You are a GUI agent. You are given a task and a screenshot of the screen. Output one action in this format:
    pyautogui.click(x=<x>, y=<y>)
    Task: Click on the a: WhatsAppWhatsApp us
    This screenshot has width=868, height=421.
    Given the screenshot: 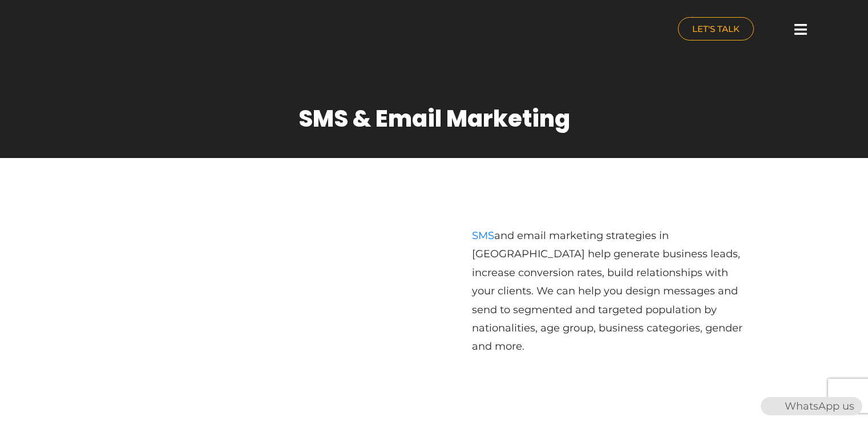 What is the action you would take?
    pyautogui.click(x=811, y=407)
    